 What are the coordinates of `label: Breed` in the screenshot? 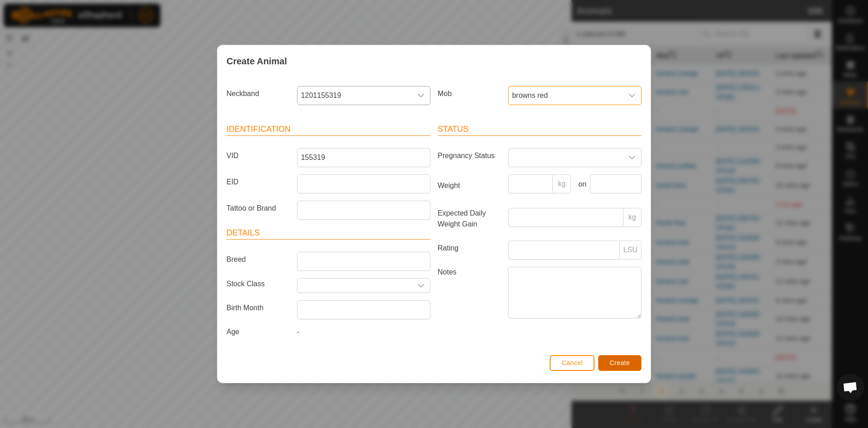 It's located at (258, 259).